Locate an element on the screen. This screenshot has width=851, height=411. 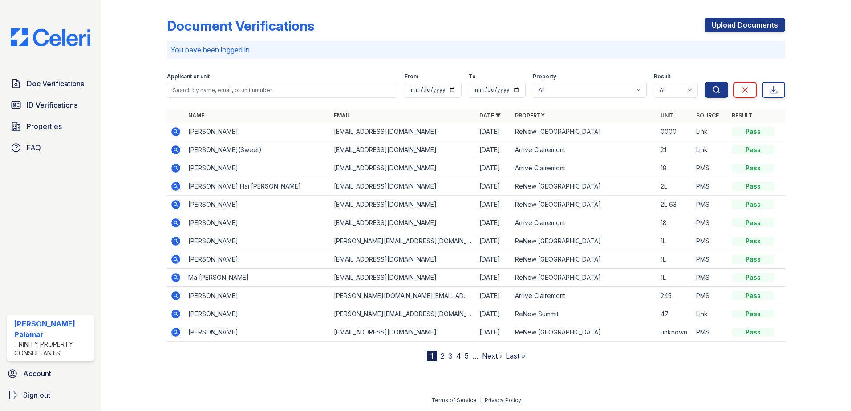
a: Privacy Policy is located at coordinates (503, 400).